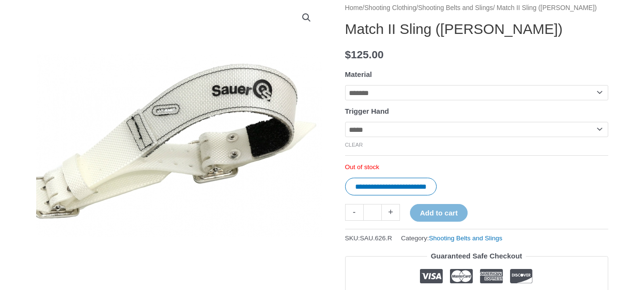 This screenshot has width=644, height=290. Describe the element at coordinates (477, 167) in the screenshot. I see `p: Out of stock` at that location.